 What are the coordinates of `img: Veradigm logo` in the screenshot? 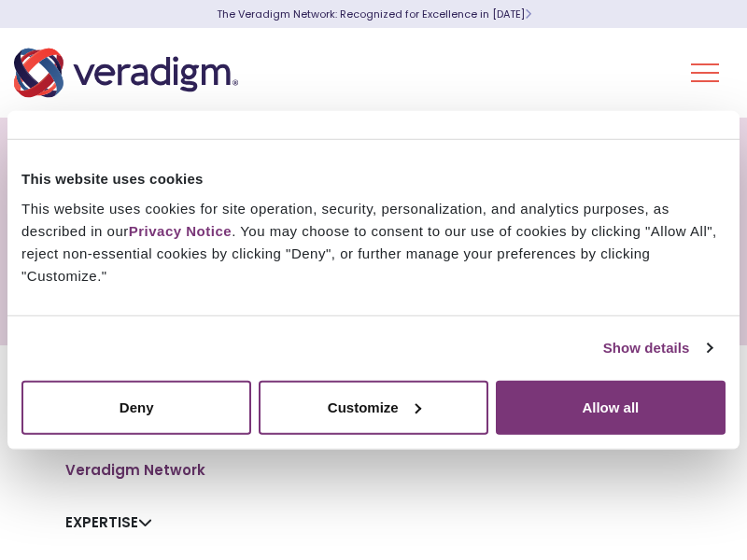 It's located at (126, 73).